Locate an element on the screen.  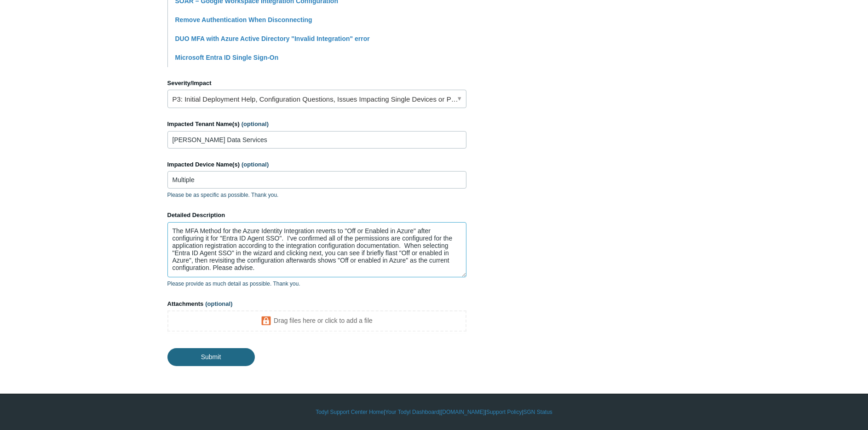
p: Please be as specific as possible. Thank you. is located at coordinates (317, 195).